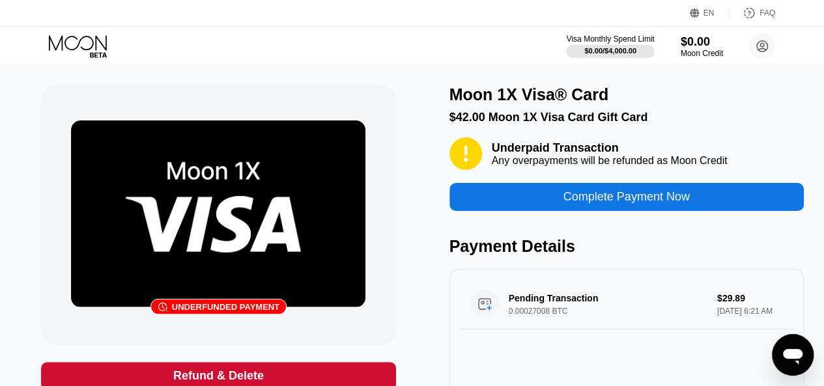 The height and width of the screenshot is (386, 824). What do you see at coordinates (749, 298) in the screenshot?
I see `div: $29.89` at bounding box center [749, 298].